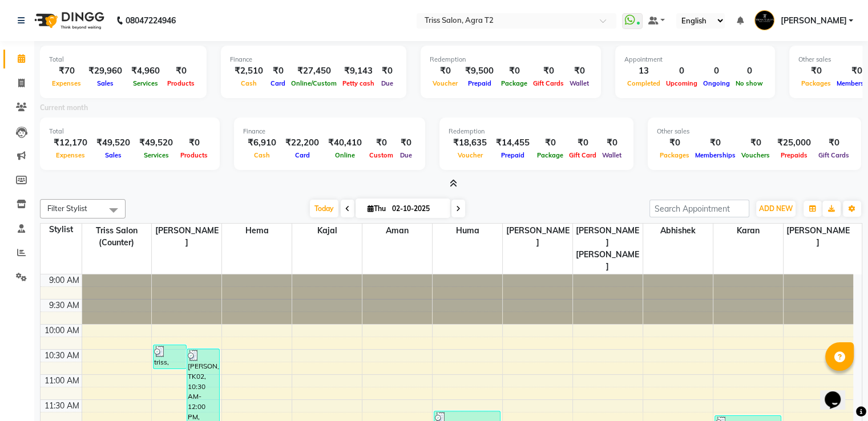 Image resolution: width=868 pixels, height=421 pixels. What do you see at coordinates (467, 230) in the screenshot?
I see `span: Huma` at bounding box center [467, 230].